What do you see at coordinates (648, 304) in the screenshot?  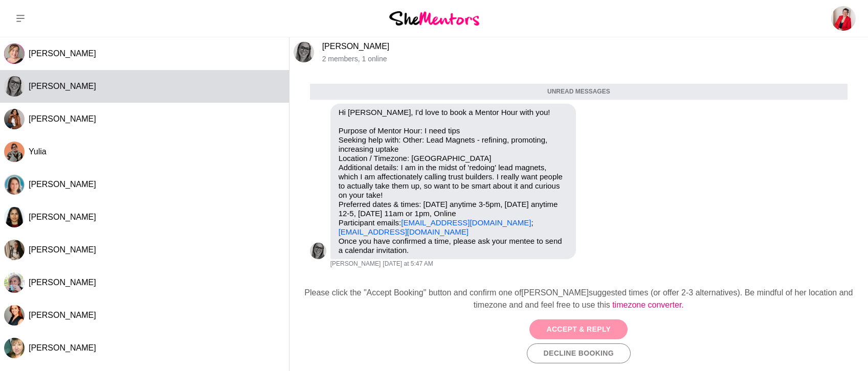 I see `a: timezone converter.` at bounding box center [648, 304].